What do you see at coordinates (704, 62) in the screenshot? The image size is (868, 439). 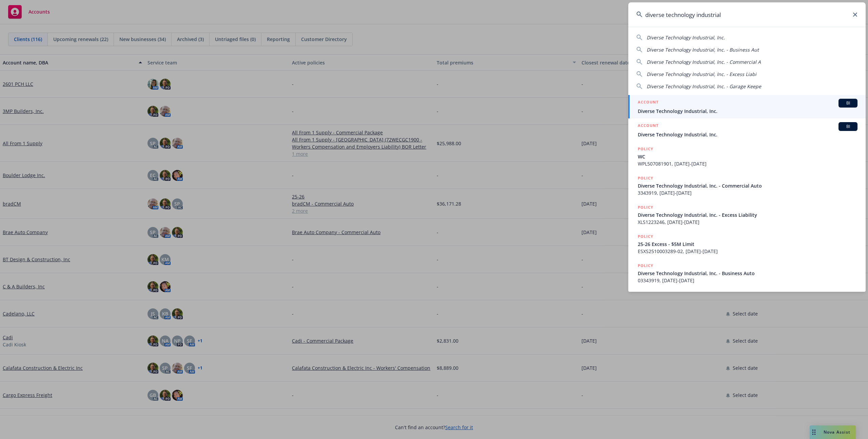 I see `span: Diverse Technology Industrial, Inc. - Commercial A` at bounding box center [704, 62].